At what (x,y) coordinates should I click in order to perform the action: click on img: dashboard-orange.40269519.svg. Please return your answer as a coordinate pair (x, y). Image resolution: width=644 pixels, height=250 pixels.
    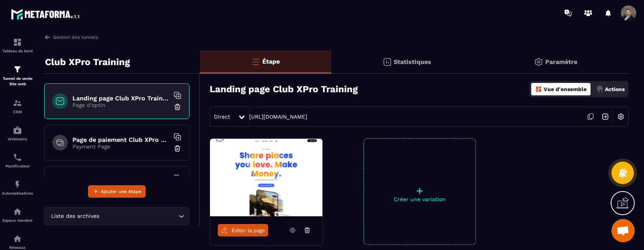
    Looking at the image, I should click on (539, 89).